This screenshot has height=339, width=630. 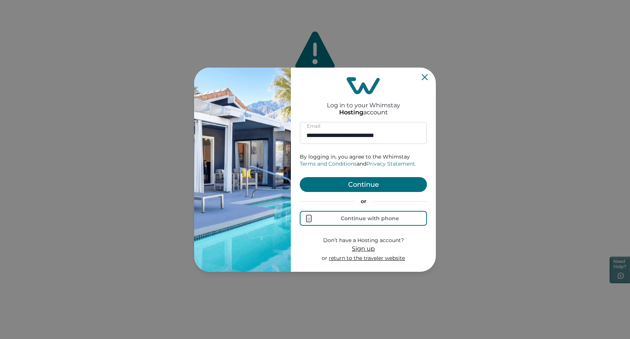 What do you see at coordinates (367, 258) in the screenshot?
I see `a: return to the traveler website` at bounding box center [367, 258].